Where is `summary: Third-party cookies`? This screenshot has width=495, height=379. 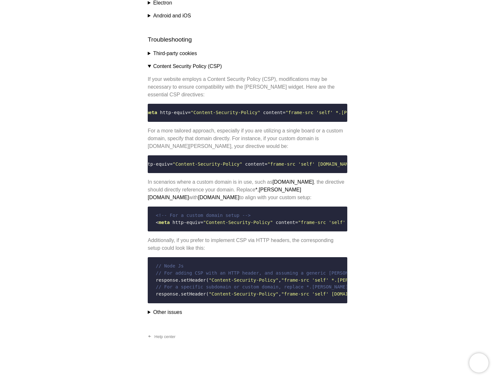 summary: Third-party cookies is located at coordinates (248, 53).